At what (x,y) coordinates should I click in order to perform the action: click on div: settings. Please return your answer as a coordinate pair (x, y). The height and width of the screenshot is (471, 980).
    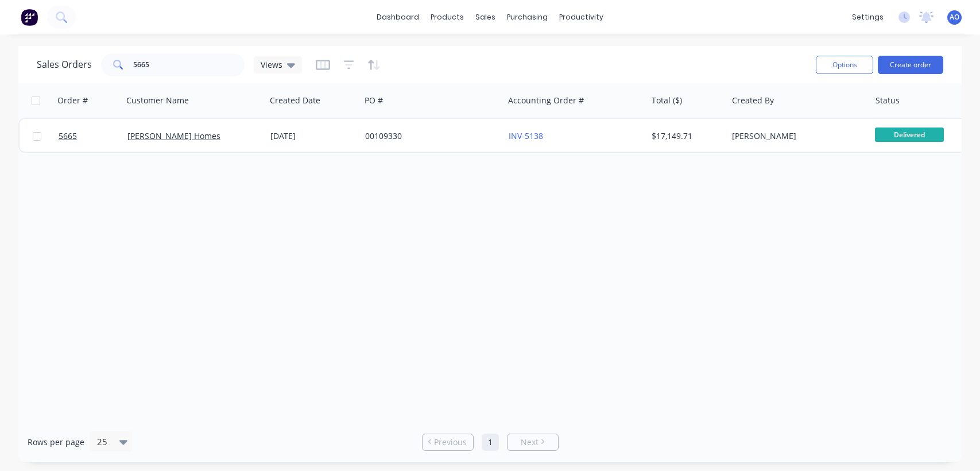
    Looking at the image, I should click on (867, 17).